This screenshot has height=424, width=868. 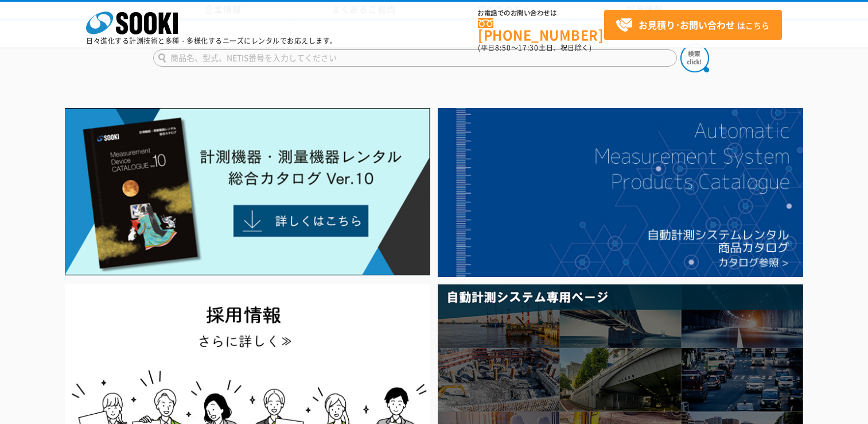 I want to click on span: (平日 ～ 土日、祝日除く), so click(x=535, y=47).